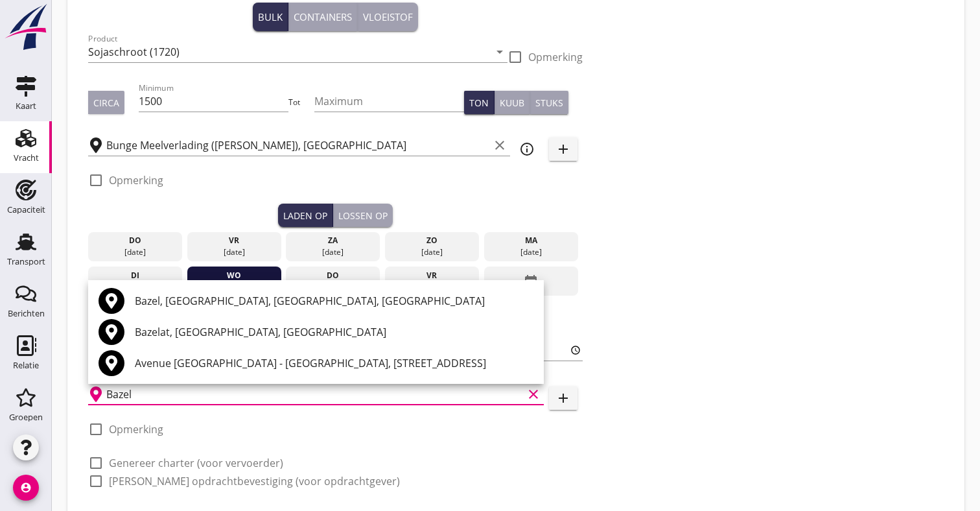 This screenshot has height=511, width=980. I want to click on button: Circa, so click(106, 103).